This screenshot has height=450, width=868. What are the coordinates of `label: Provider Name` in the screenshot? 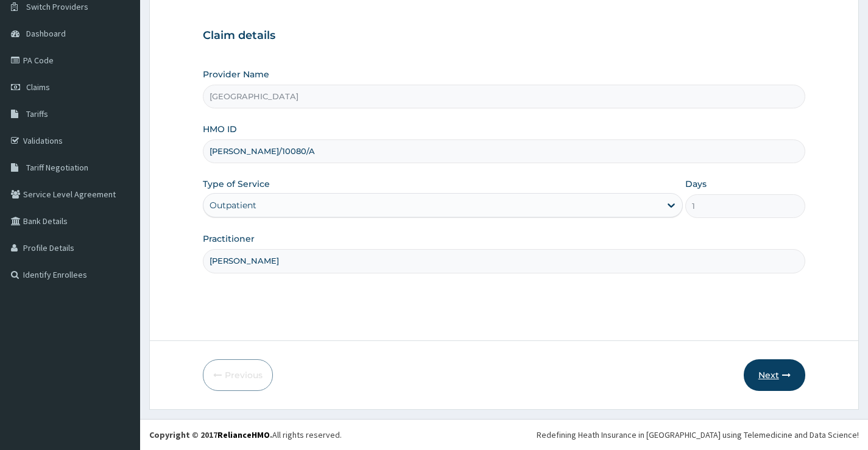 It's located at (236, 74).